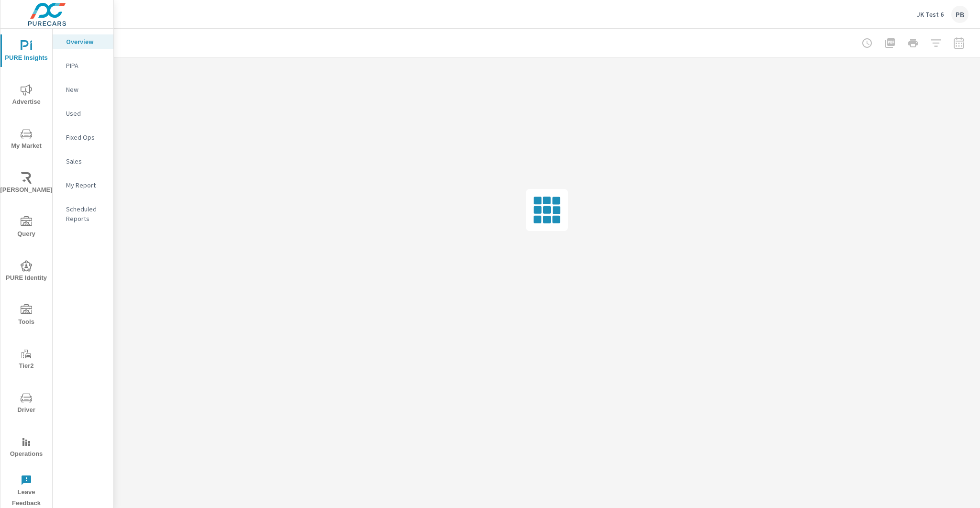 The height and width of the screenshot is (508, 980). I want to click on div: Sales, so click(83, 161).